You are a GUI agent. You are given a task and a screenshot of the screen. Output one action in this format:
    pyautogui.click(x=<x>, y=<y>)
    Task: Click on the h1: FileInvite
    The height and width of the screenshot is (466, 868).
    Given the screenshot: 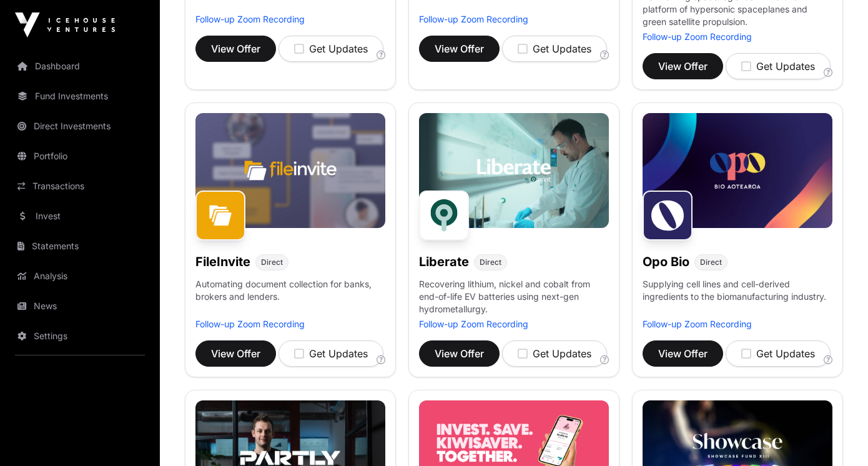 What is the action you would take?
    pyautogui.click(x=223, y=262)
    